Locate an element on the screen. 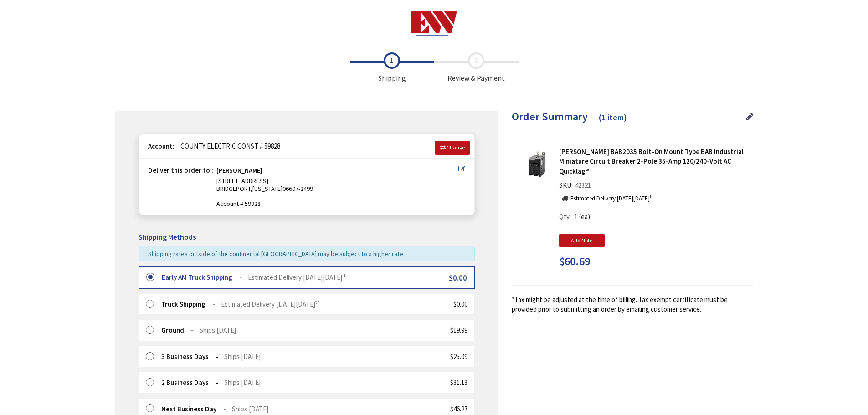 Image resolution: width=868 pixels, height=415 pixels. strong: Account: is located at coordinates (161, 146).